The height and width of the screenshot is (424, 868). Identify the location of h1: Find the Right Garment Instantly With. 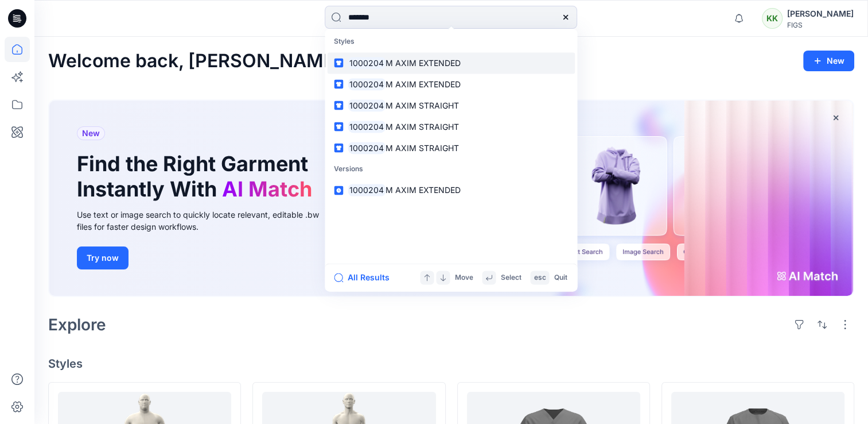
(197, 176).